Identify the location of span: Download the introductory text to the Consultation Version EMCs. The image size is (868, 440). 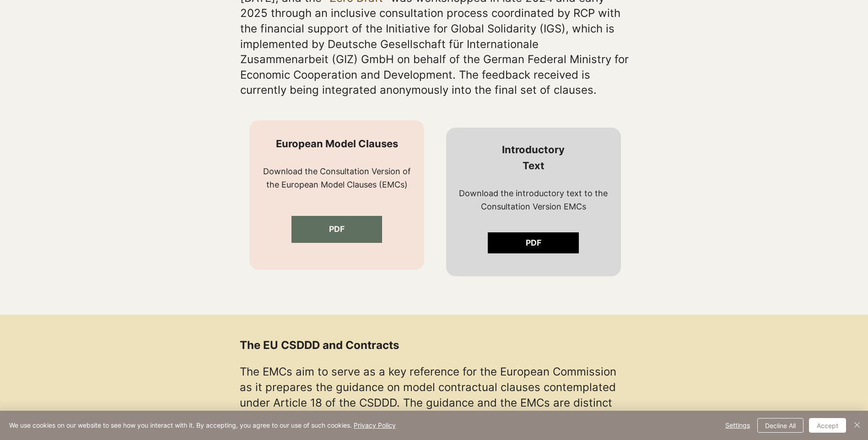
(533, 200).